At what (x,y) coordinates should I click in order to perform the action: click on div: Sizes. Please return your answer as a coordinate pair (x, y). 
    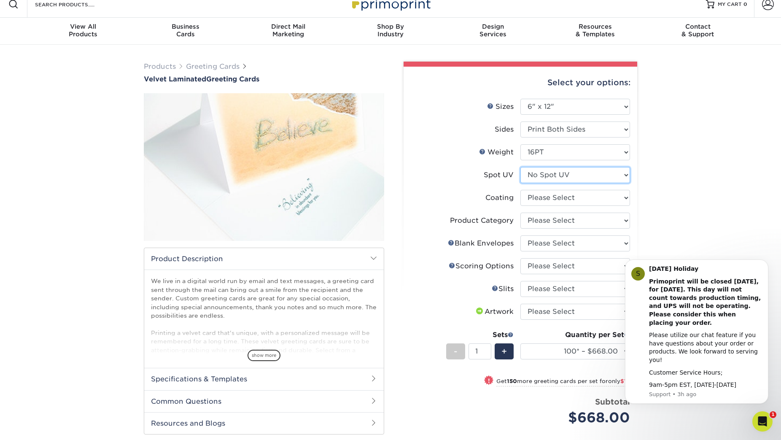
    Looking at the image, I should click on (500, 107).